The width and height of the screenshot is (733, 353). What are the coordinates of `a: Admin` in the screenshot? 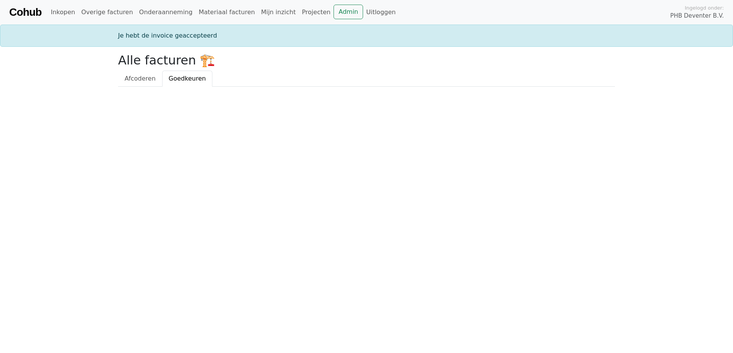 It's located at (348, 12).